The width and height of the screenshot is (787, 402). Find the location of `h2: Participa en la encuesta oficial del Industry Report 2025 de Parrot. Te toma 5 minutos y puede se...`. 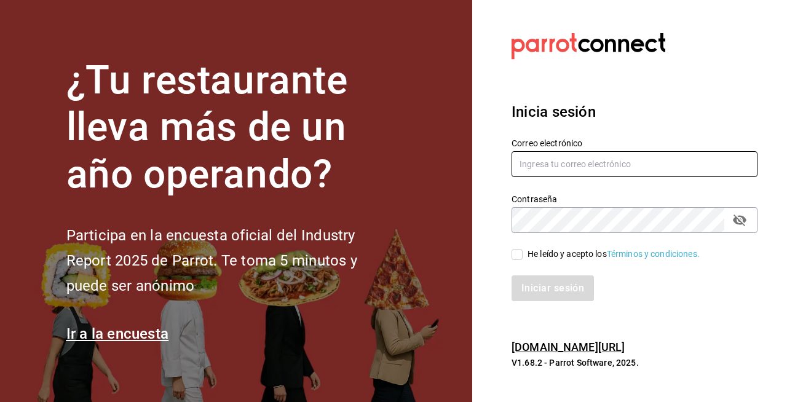

h2: Participa en la encuesta oficial del Industry Report 2025 de Parrot. Te toma 5 minutos y puede se... is located at coordinates (232, 261).